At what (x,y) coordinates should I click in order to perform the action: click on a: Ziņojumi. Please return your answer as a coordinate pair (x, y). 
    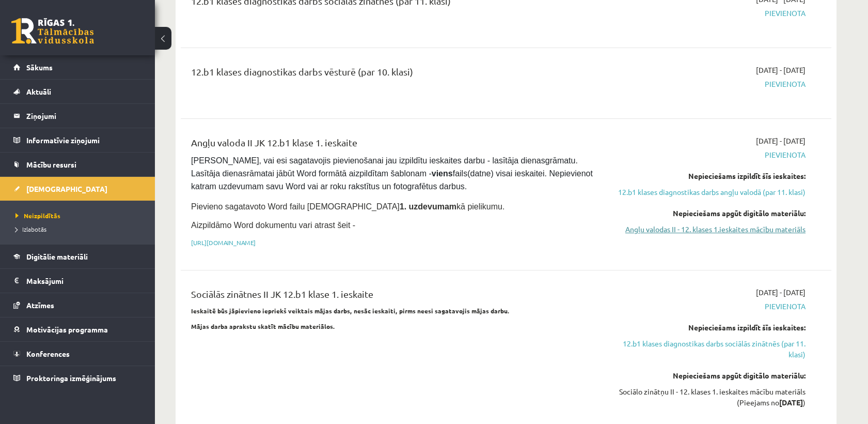
    Looking at the image, I should click on (77, 115).